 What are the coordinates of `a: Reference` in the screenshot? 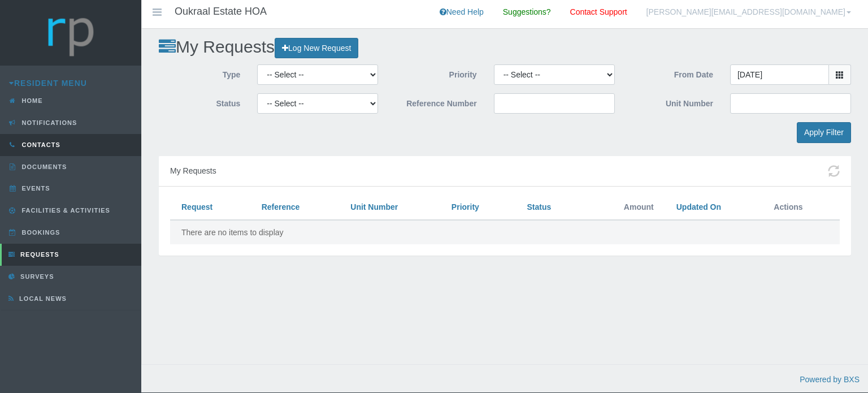 It's located at (281, 207).